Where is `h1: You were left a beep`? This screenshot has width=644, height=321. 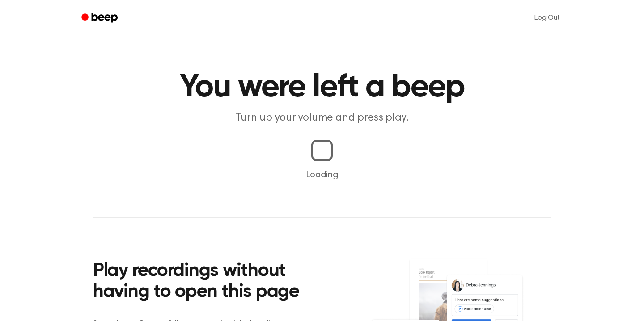 h1: You were left a beep is located at coordinates (322, 87).